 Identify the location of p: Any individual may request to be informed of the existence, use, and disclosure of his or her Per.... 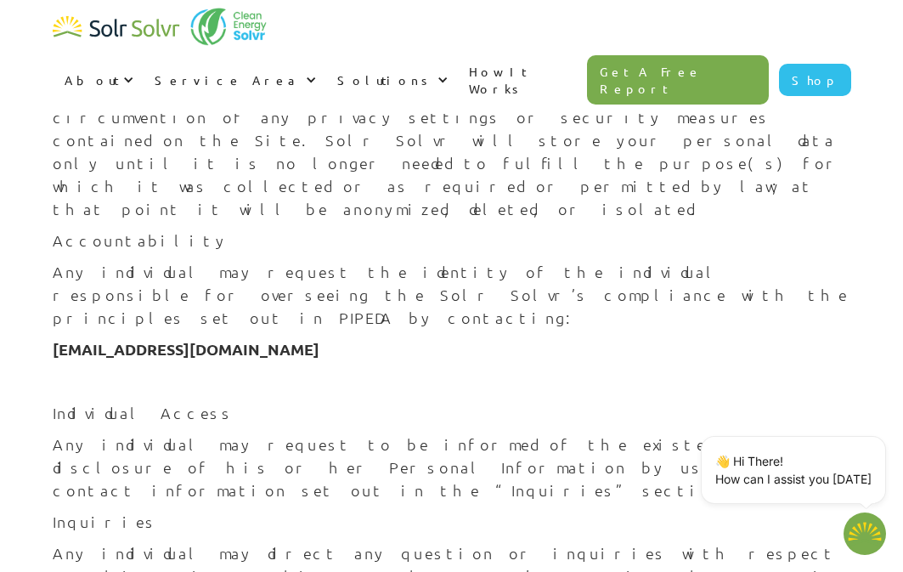
(452, 466).